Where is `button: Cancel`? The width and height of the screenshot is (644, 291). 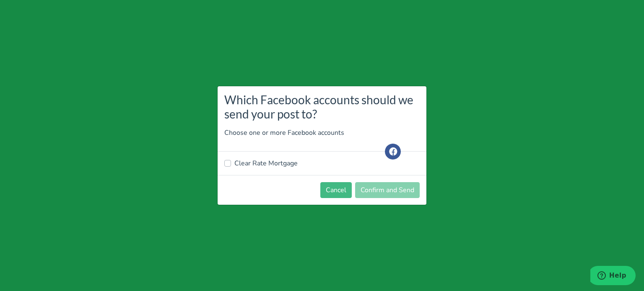 button: Cancel is located at coordinates (336, 190).